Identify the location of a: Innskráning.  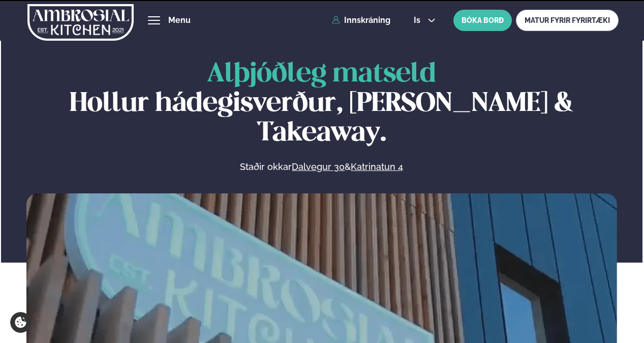
(361, 20).